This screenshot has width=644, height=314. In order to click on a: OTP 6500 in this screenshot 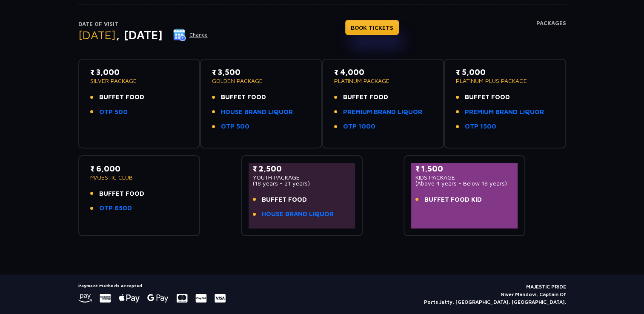, I will do `click(115, 208)`.